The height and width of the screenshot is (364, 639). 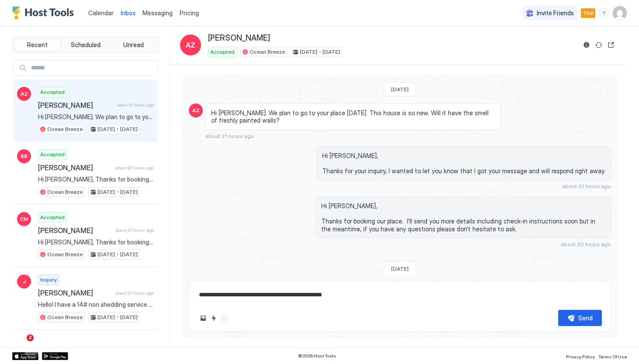 What do you see at coordinates (133, 45) in the screenshot?
I see `button: Unread` at bounding box center [133, 45].